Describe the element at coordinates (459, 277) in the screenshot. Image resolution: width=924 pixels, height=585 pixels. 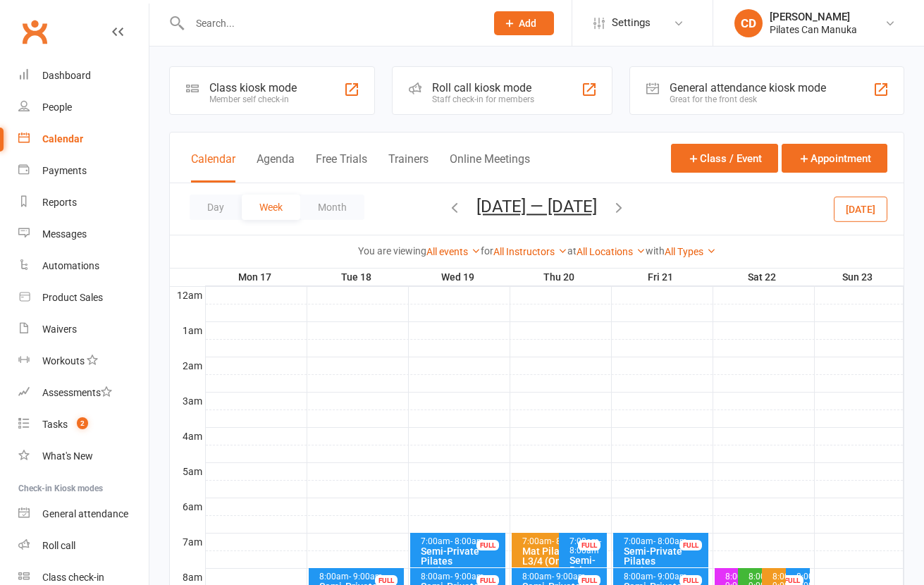
I see `th: Wed 19` at that location.